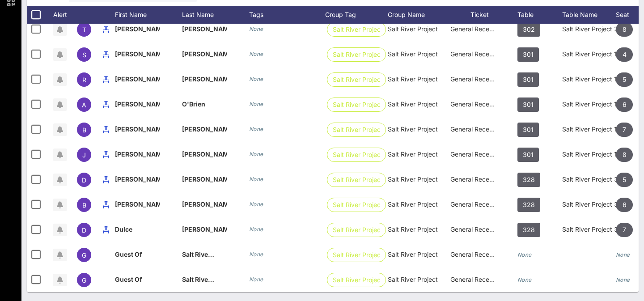 This screenshot has height=301, width=644. What do you see at coordinates (84, 55) in the screenshot?
I see `span: S` at bounding box center [84, 55].